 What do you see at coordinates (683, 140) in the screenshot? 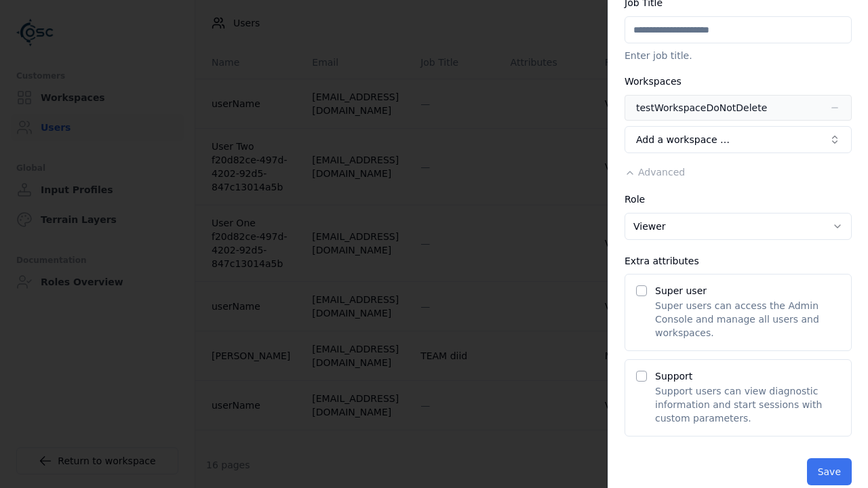
I see `span: Add a workspace …` at bounding box center [683, 140].